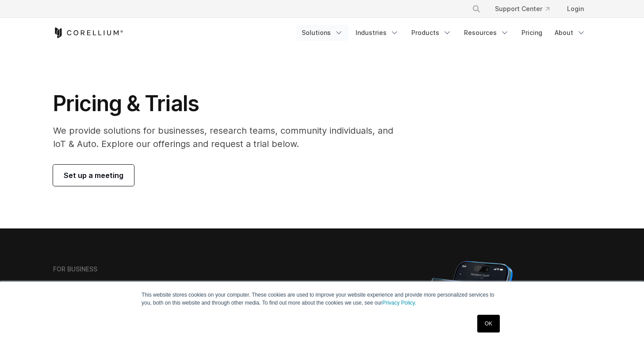  What do you see at coordinates (322, 299) in the screenshot?
I see `p: This website stores cookies on your computer. These cookies are used to improve your website expe...` at bounding box center [322, 299].